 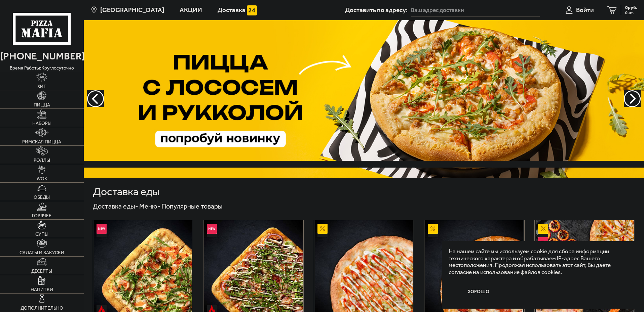 What do you see at coordinates (42, 271) in the screenshot?
I see `span: Десерты` at bounding box center [42, 271].